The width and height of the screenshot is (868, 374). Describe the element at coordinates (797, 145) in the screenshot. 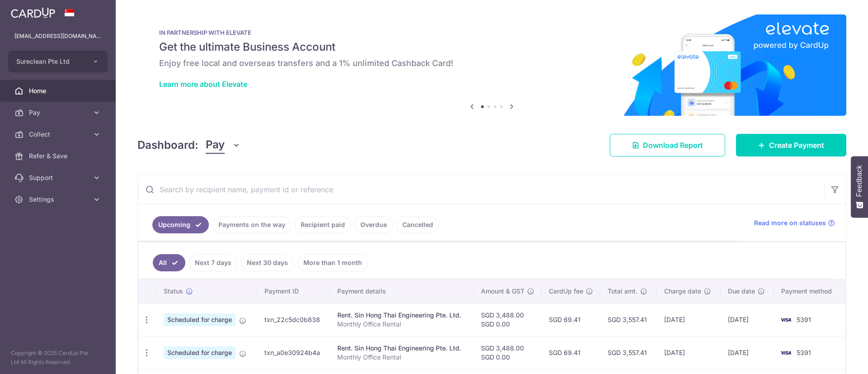

I see `span: Create Payment` at that location.